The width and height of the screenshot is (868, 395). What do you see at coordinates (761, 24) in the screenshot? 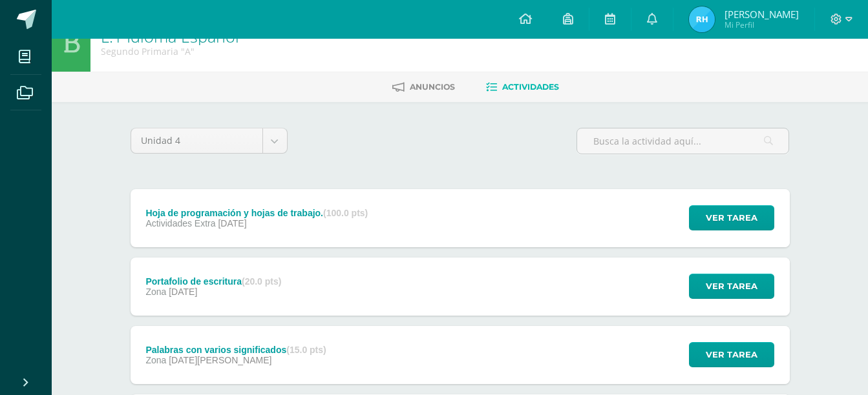
I see `span: Mi Perfil` at bounding box center [761, 24].